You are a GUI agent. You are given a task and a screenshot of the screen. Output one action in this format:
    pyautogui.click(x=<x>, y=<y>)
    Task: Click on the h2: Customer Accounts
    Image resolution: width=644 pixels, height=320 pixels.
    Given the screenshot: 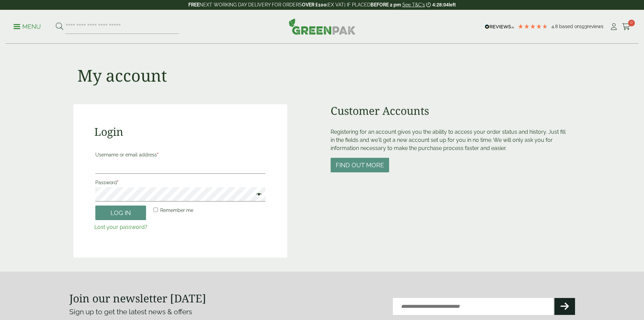 What is the action you would take?
    pyautogui.click(x=451, y=111)
    